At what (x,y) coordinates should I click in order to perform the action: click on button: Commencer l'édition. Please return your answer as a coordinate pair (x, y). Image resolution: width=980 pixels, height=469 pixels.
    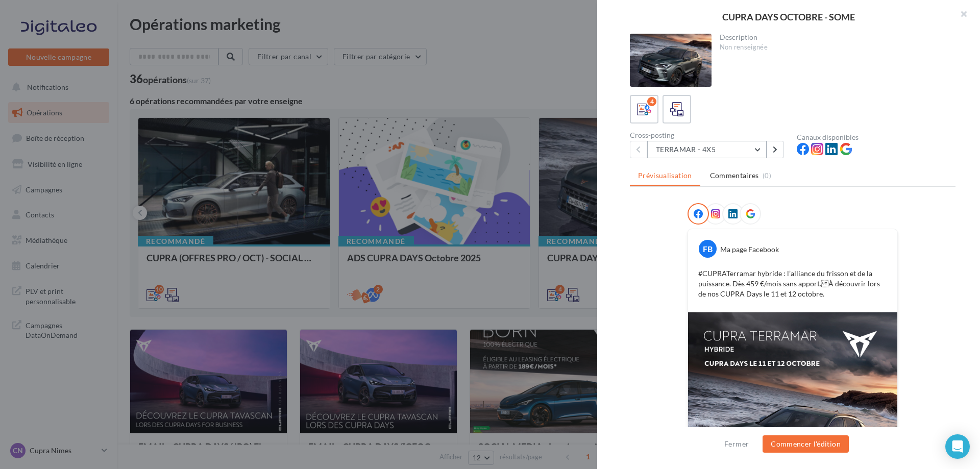
    Looking at the image, I should click on (805, 444).